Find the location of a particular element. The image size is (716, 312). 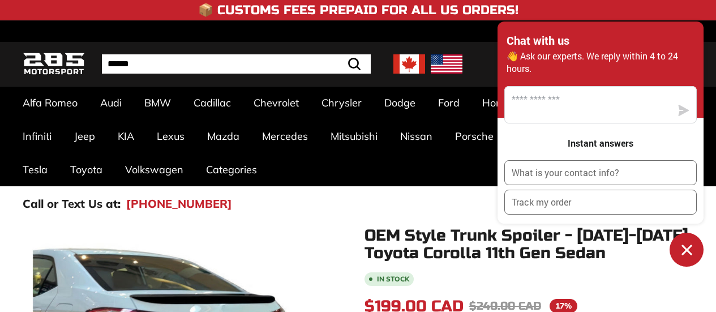

a: Cadillac is located at coordinates (212, 102).